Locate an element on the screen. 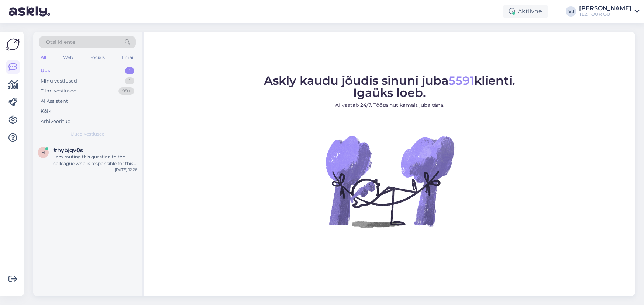  div: TEZ TOUR OÜ is located at coordinates (605, 14).